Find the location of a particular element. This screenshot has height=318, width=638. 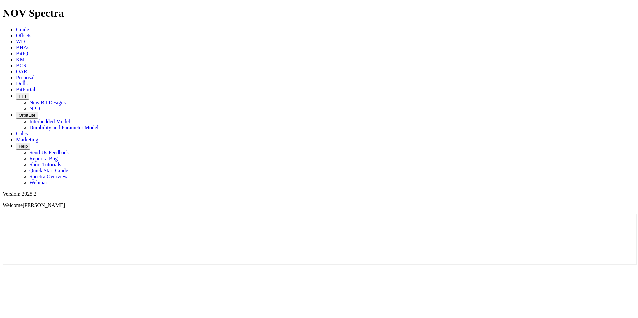

span: OAR is located at coordinates (22, 71).